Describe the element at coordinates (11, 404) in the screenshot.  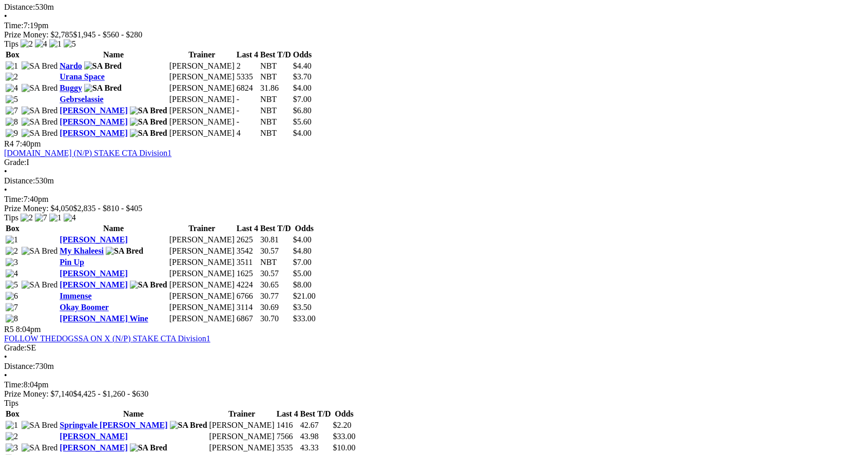
I see `span: Tips` at that location.